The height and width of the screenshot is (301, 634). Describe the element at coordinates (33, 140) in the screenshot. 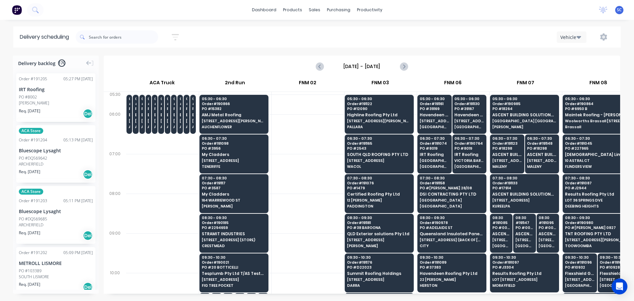

I see `div: Order # 191204` at that location.